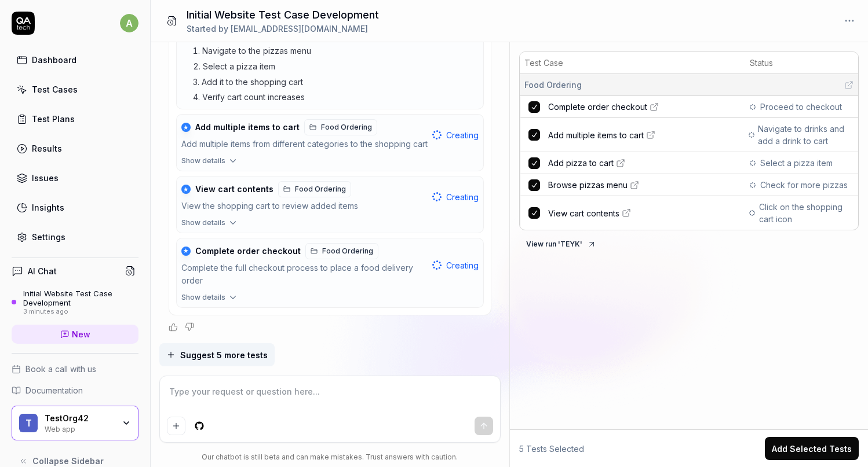  Describe the element at coordinates (54, 89) in the screenshot. I see `div: Test Cases` at that location.